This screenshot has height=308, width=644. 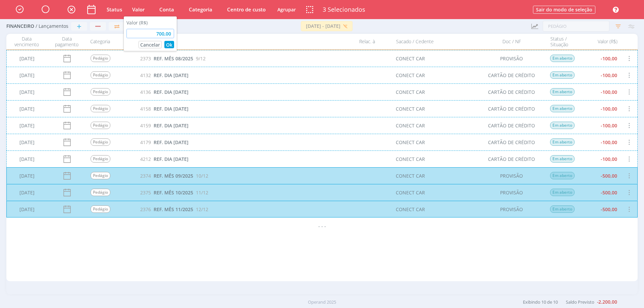 I want to click on button: Status, so click(x=115, y=9).